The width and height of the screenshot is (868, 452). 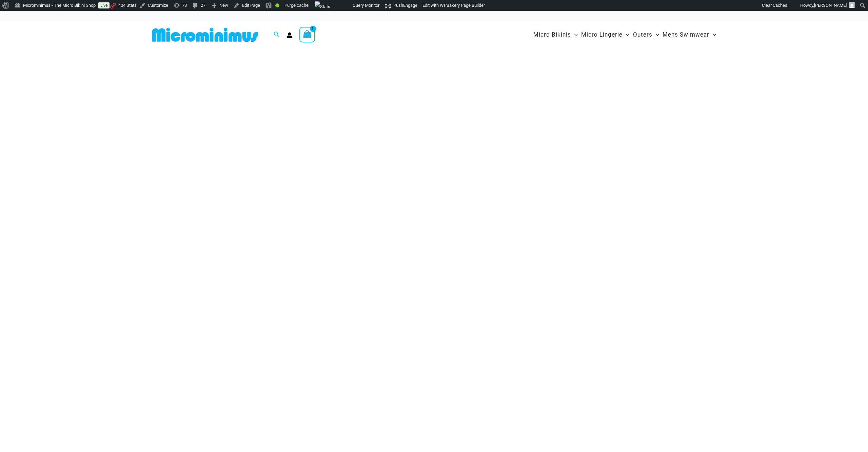 I want to click on a: Live, so click(x=104, y=5).